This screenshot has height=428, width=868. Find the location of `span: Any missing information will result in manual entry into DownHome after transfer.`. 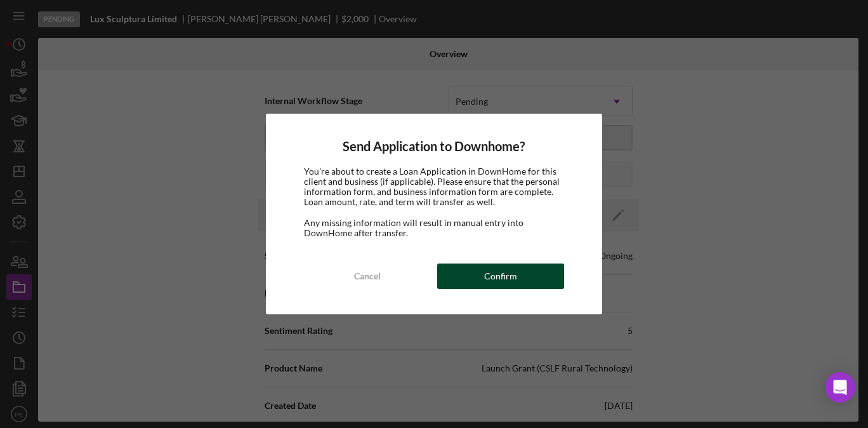

span: Any missing information will result in manual entry into DownHome after transfer. is located at coordinates (413, 227).